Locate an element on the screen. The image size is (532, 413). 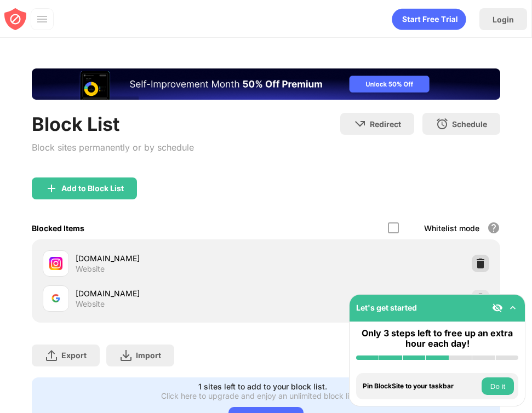
img: eye-not-visible.svg is located at coordinates (498, 308).